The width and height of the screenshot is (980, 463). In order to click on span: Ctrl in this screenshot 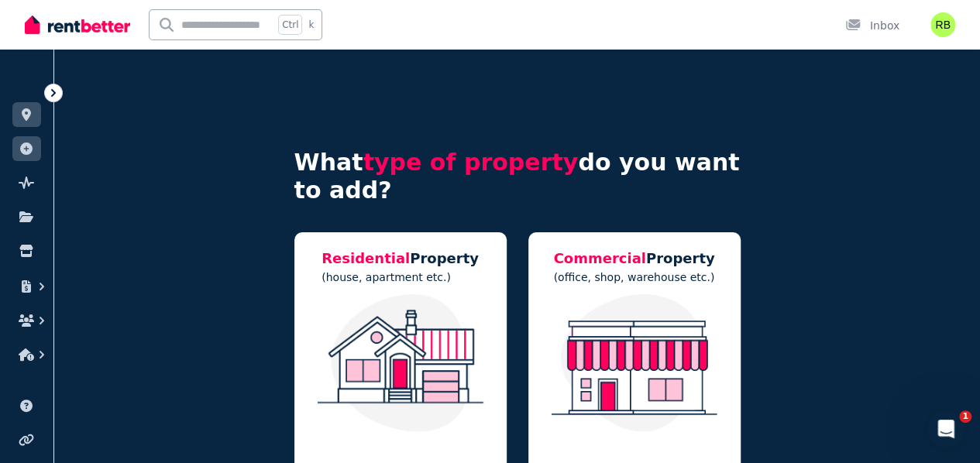, I will do `click(290, 25)`.